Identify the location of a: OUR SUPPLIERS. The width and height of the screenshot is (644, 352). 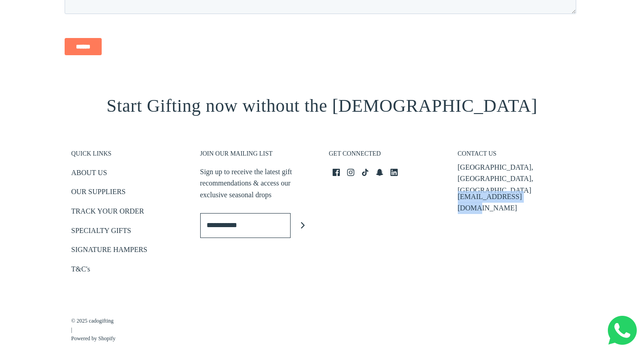
(98, 194).